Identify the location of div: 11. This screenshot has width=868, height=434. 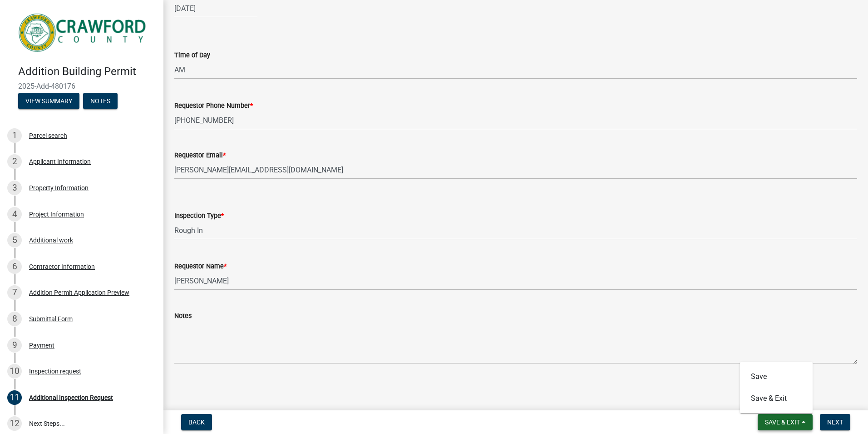
(15, 397).